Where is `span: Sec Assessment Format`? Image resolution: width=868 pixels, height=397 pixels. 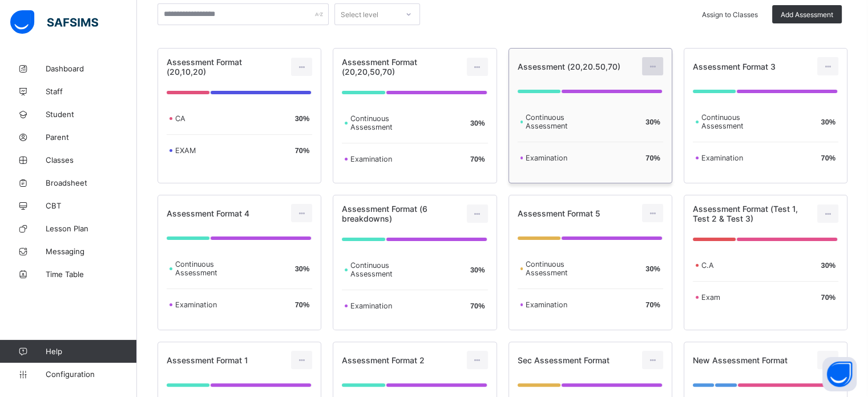
span: Sec Assessment Format is located at coordinates (563, 360).